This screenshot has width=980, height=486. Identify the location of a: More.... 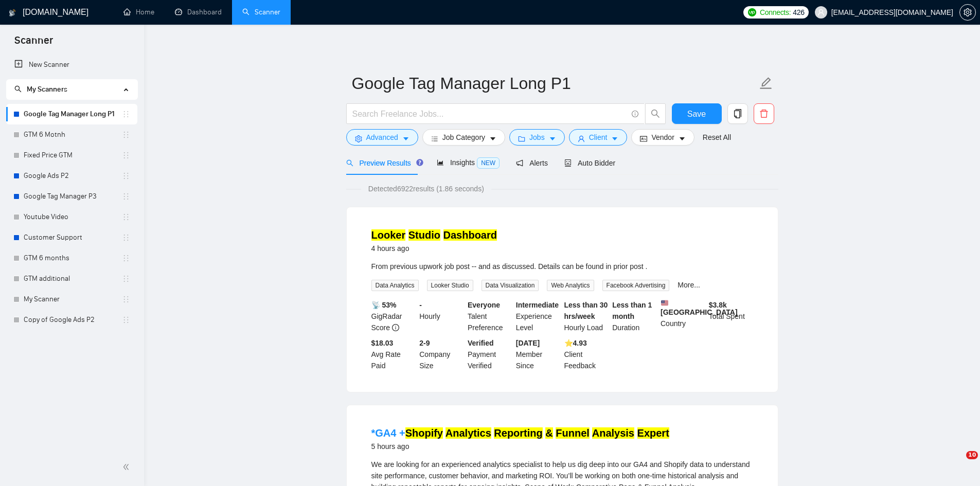
(689, 285).